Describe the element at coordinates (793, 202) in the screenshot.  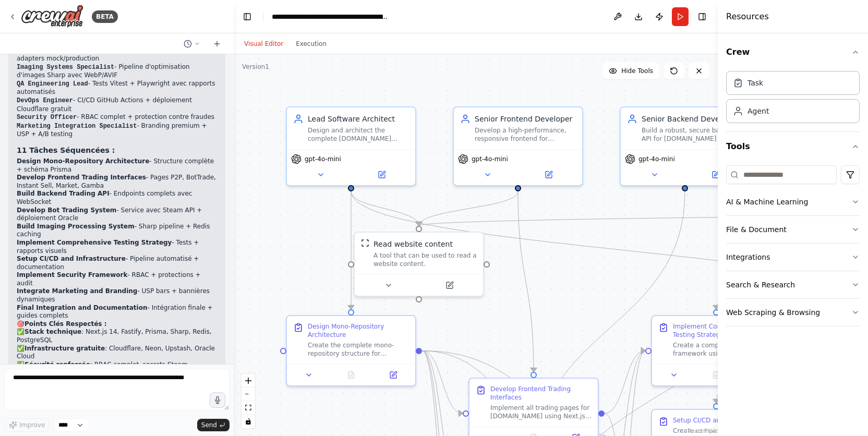
I see `button: AI & Machine Learning` at that location.